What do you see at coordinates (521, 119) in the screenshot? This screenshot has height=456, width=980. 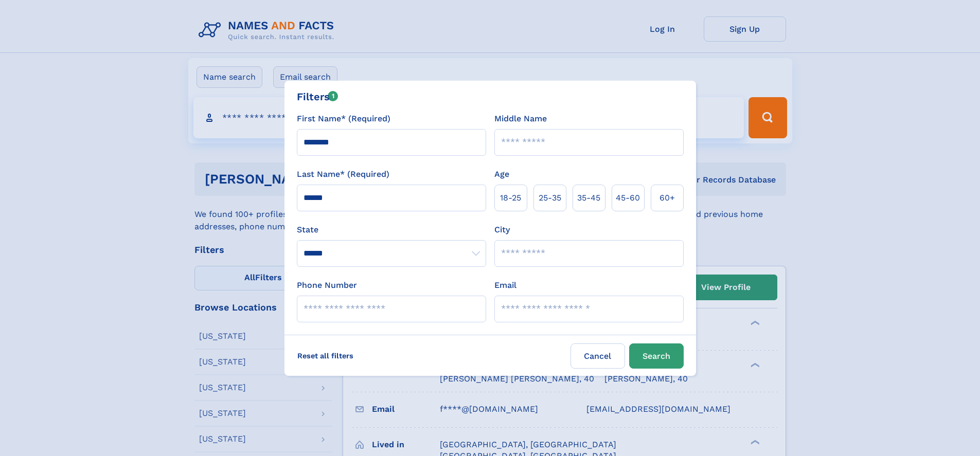 I see `label: Middle Name` at bounding box center [521, 119].